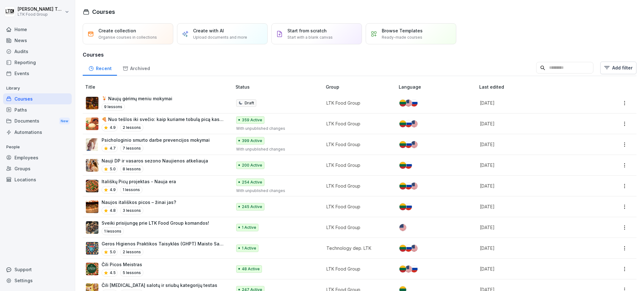 This screenshot has height=291, width=644. I want to click on p: 4.7, so click(113, 149).